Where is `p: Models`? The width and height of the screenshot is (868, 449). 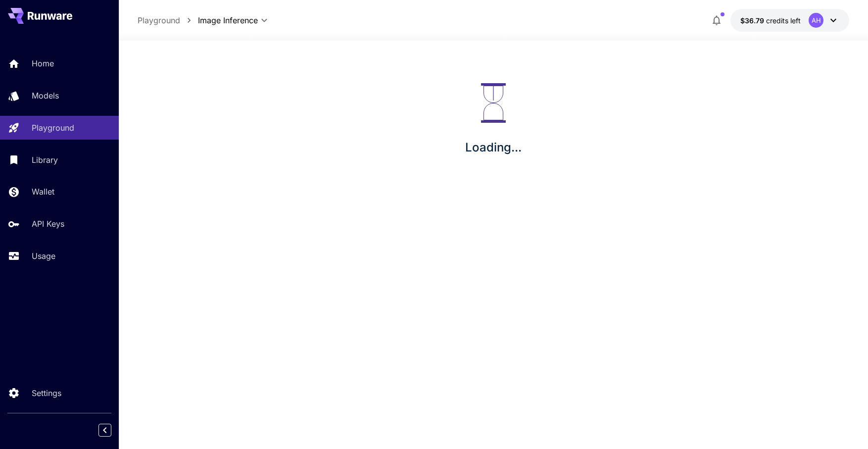
p: Models is located at coordinates (45, 96).